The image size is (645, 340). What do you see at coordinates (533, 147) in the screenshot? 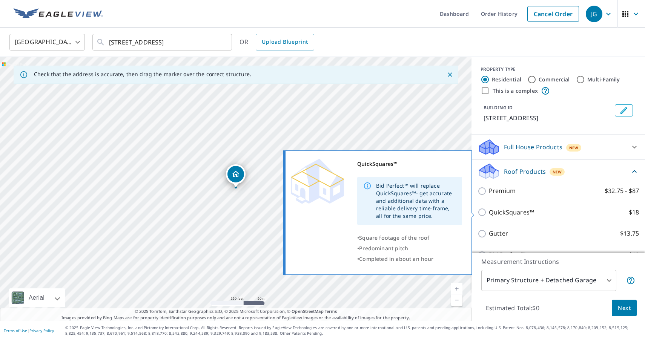
I see `p: Full House Products` at bounding box center [533, 147].